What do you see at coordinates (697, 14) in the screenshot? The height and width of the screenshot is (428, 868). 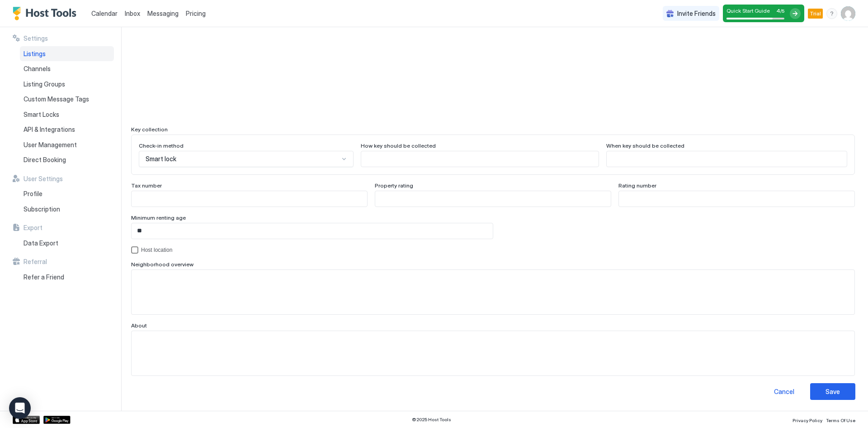 I see `span: Invite Friends` at bounding box center [697, 14].